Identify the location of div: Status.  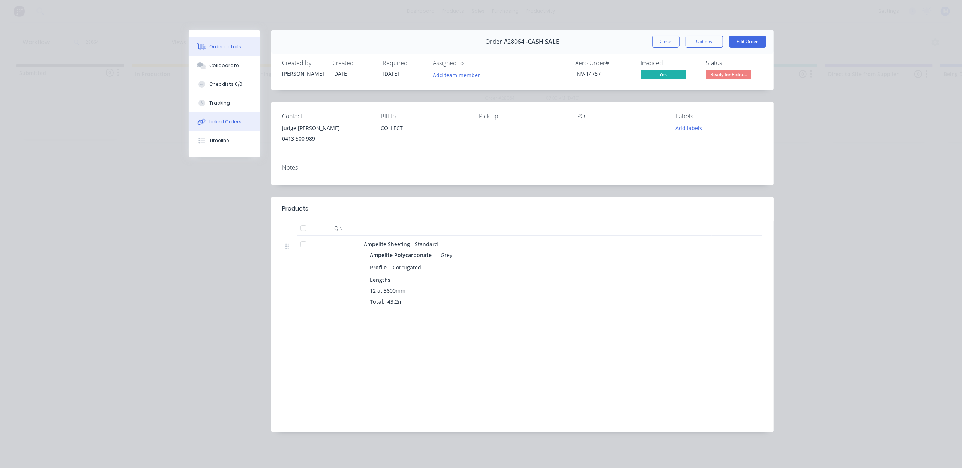
(734, 63).